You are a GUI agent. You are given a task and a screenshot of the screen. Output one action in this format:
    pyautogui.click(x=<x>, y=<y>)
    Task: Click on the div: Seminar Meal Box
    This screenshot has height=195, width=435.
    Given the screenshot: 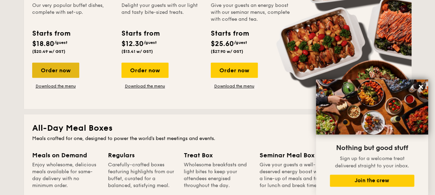 What is the action you would take?
    pyautogui.click(x=293, y=155)
    